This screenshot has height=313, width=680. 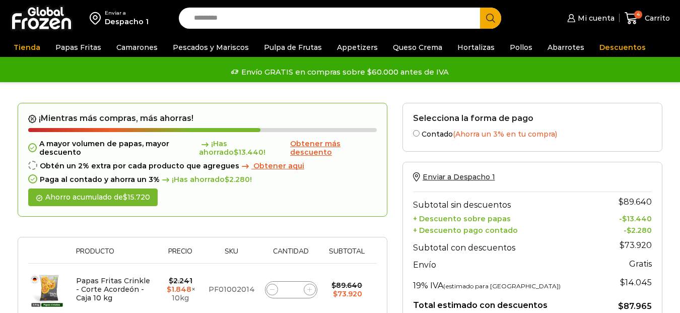 I want to click on span: Obtener más descuento, so click(x=315, y=147).